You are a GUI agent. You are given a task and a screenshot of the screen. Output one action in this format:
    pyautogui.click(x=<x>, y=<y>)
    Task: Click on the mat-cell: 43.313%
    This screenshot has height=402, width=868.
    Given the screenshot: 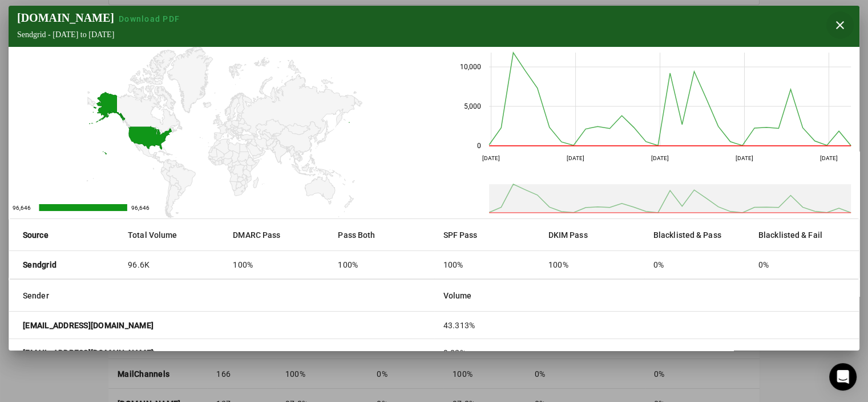 What is the action you would take?
    pyautogui.click(x=647, y=325)
    